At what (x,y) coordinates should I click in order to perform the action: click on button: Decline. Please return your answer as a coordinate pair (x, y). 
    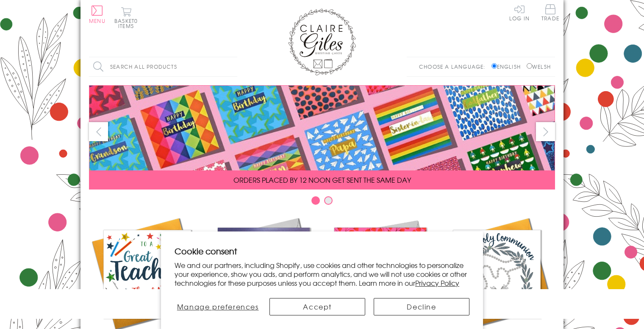
    Looking at the image, I should click on (422, 307).